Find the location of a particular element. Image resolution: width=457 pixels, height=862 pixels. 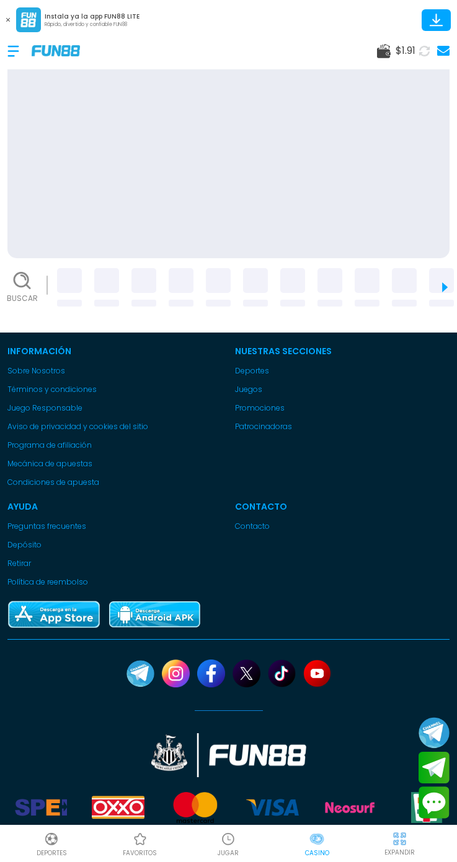

img: Neosurf is located at coordinates (349, 808).